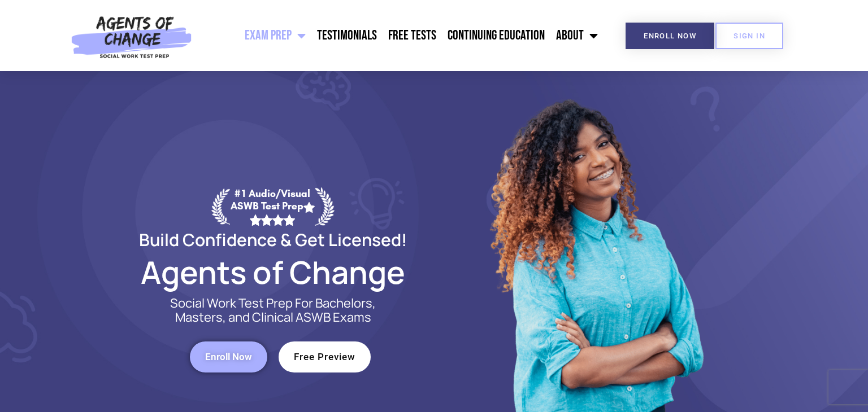 Image resolution: width=868 pixels, height=412 pixels. Describe the element at coordinates (347, 35) in the screenshot. I see `a: Testimonials` at that location.